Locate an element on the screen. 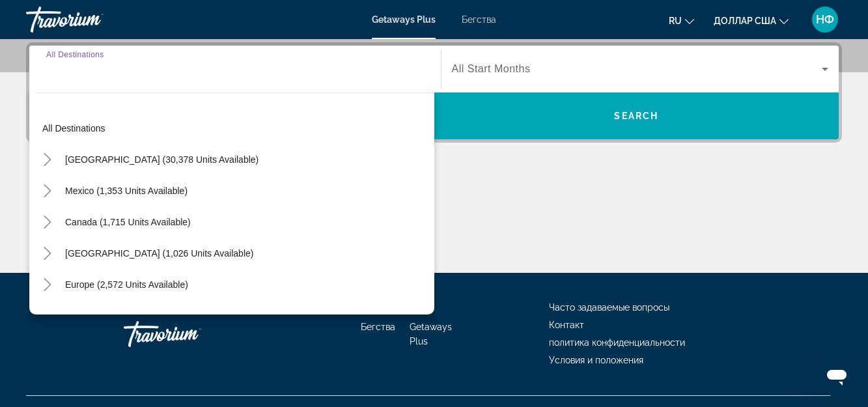 The image size is (868, 407). span: Canada (1,715 units available) is located at coordinates (127, 222).